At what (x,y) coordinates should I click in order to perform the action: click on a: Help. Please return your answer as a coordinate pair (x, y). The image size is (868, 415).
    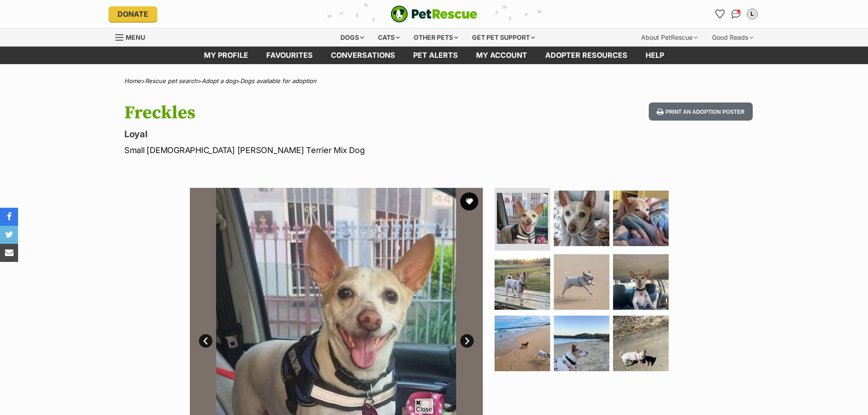
    Looking at the image, I should click on (655, 55).